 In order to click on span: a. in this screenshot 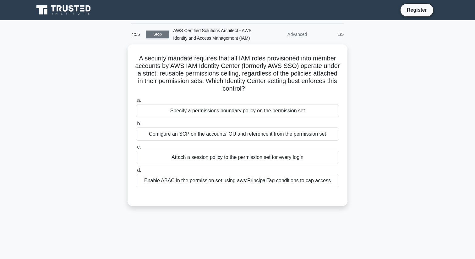, I will do `click(139, 100)`.